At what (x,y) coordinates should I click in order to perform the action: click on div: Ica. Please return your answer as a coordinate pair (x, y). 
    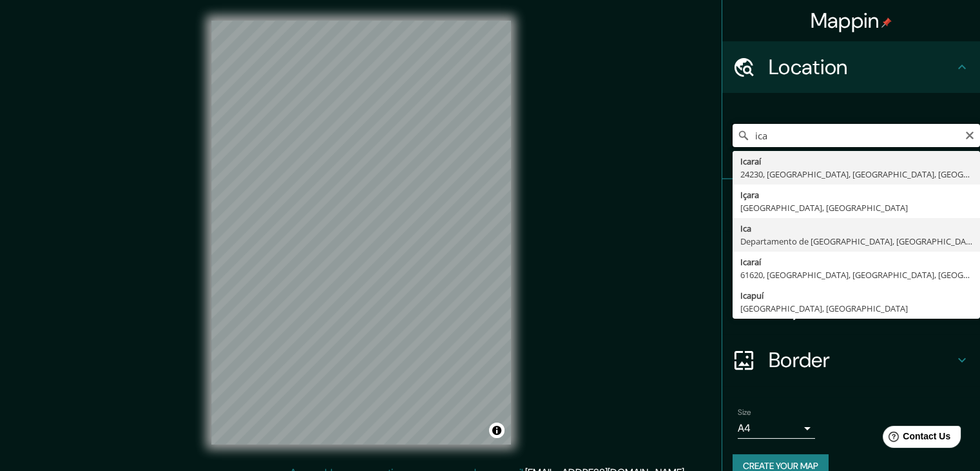
    Looking at the image, I should click on (856, 228).